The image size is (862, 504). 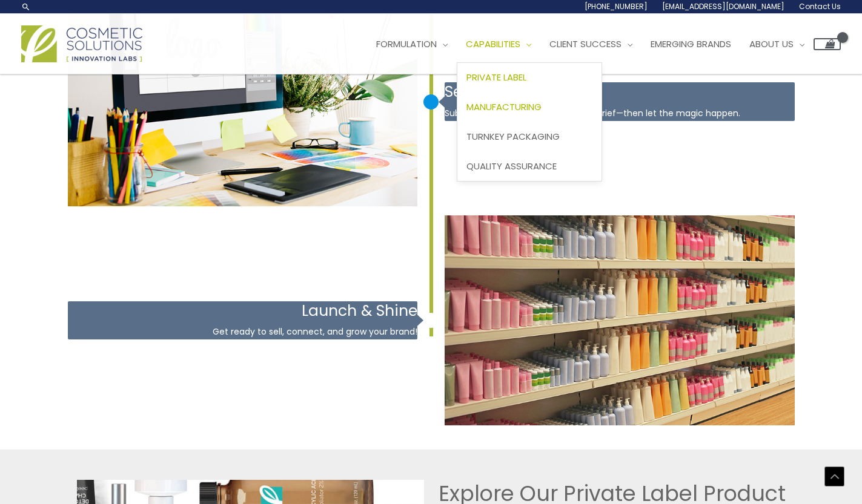 What do you see at coordinates (529, 166) in the screenshot?
I see `a: Quality Assurance` at bounding box center [529, 166].